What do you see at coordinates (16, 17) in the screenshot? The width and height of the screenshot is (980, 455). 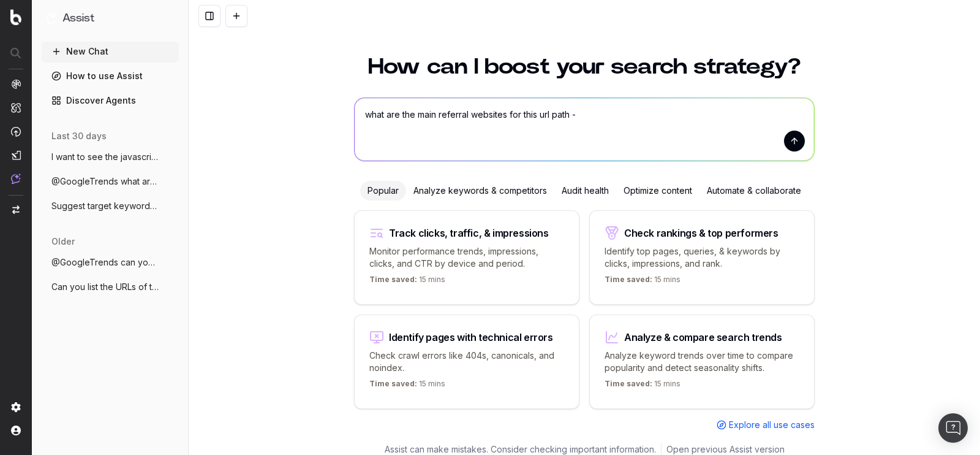 I see `img: Botify logo` at bounding box center [16, 17].